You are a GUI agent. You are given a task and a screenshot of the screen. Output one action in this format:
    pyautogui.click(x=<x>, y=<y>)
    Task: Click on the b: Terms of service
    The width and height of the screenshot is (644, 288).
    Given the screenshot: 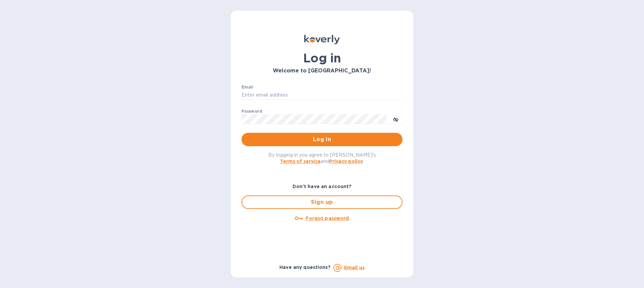 What is the action you would take?
    pyautogui.click(x=300, y=161)
    